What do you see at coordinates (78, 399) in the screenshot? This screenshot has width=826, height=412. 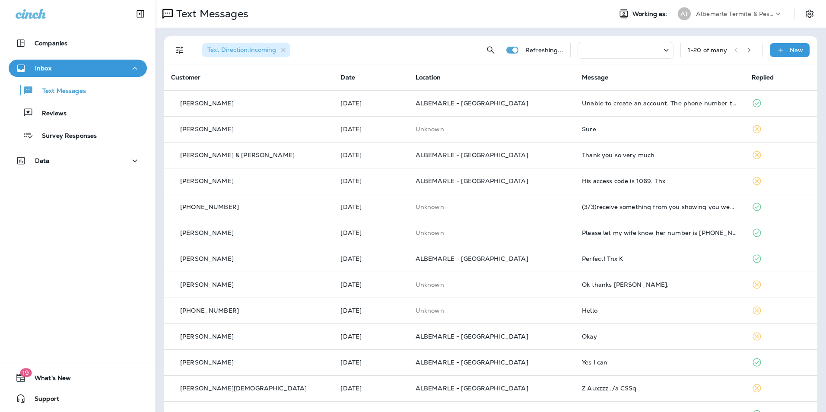 I see `button: Support` at bounding box center [78, 399].